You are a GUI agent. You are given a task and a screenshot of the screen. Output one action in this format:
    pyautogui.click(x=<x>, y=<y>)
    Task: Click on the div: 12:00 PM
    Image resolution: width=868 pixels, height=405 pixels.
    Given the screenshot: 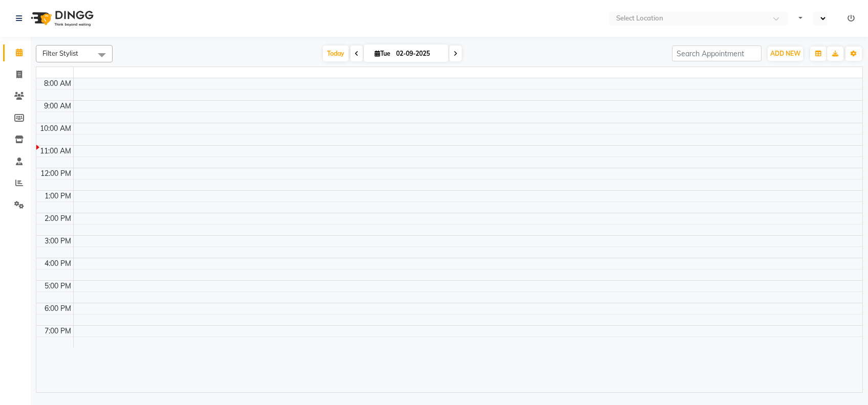 What is the action you would take?
    pyautogui.click(x=56, y=173)
    